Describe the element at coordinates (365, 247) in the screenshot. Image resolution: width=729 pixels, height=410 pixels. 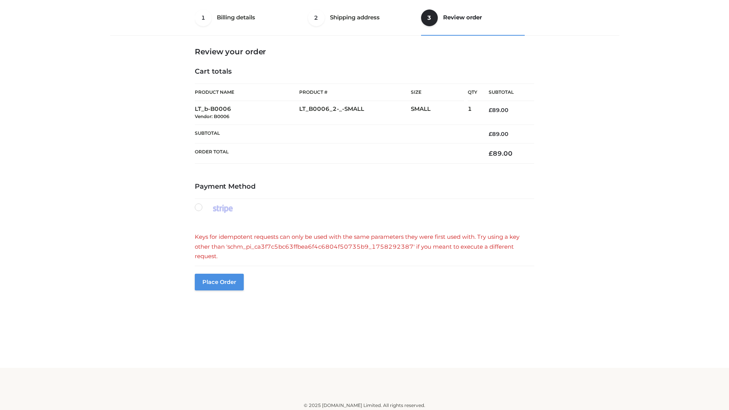
I see `div: Keys for idempotent requests can only be used with the same parameters they were first used with....` at that location.